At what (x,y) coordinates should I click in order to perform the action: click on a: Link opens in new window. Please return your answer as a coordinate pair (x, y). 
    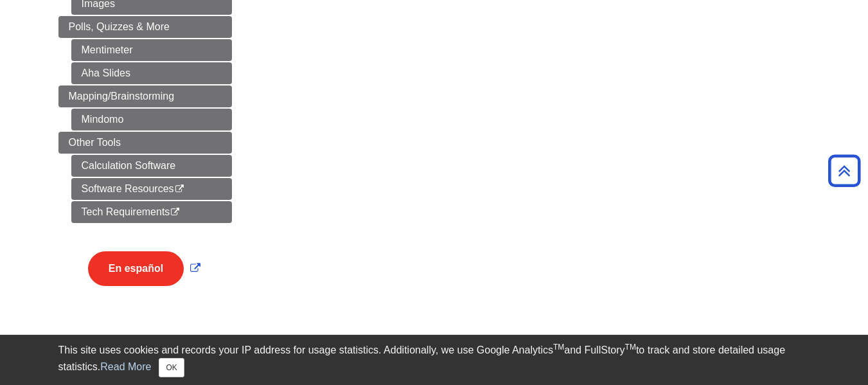
    Looking at the image, I should click on (144, 268).